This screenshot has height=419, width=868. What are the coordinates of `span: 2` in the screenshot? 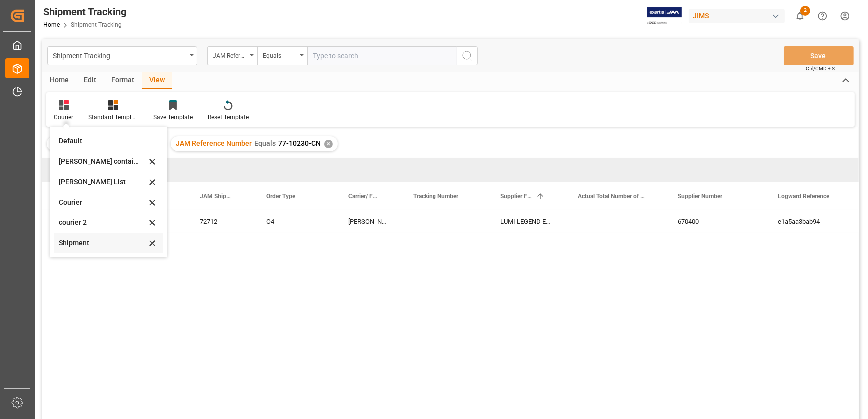 It's located at (806, 11).